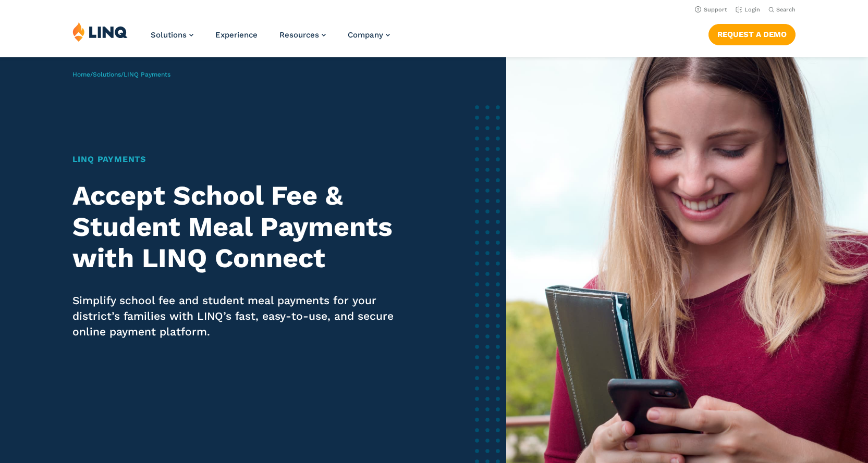 Image resolution: width=868 pixels, height=463 pixels. What do you see at coordinates (244, 227) in the screenshot?
I see `h2: Accept School Fee & Student Meal Payments with LINQ Connect` at bounding box center [244, 227].